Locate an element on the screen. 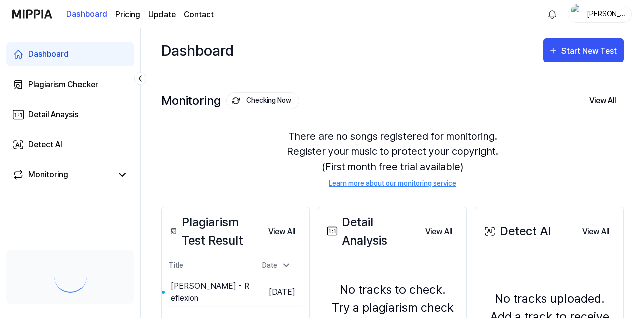 Image resolution: width=644 pixels, height=318 pixels. a: Monitoring is located at coordinates (62, 174).